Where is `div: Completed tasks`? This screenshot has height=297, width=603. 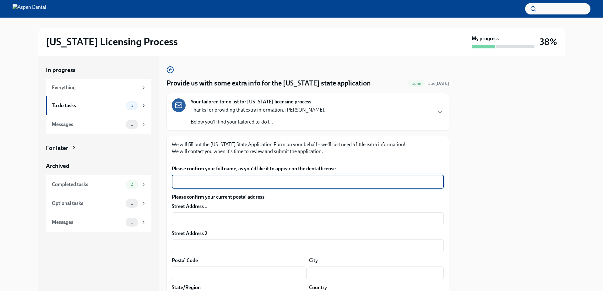
div: Completed tasks is located at coordinates (87, 184).